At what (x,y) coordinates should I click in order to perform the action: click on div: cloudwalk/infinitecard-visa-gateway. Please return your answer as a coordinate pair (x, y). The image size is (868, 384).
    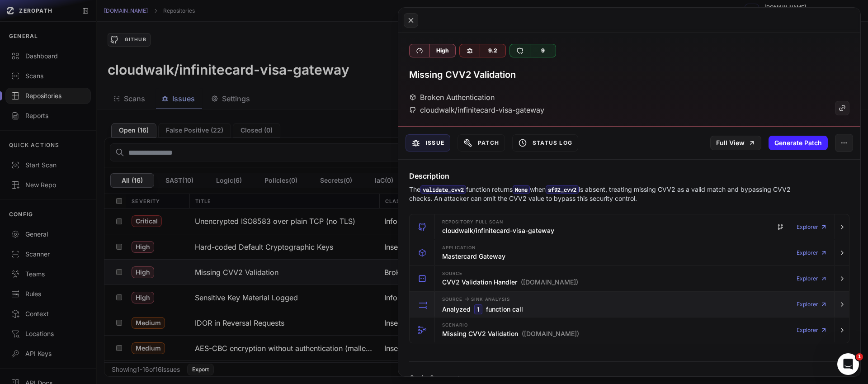
    Looking at the image, I should click on (476, 110).